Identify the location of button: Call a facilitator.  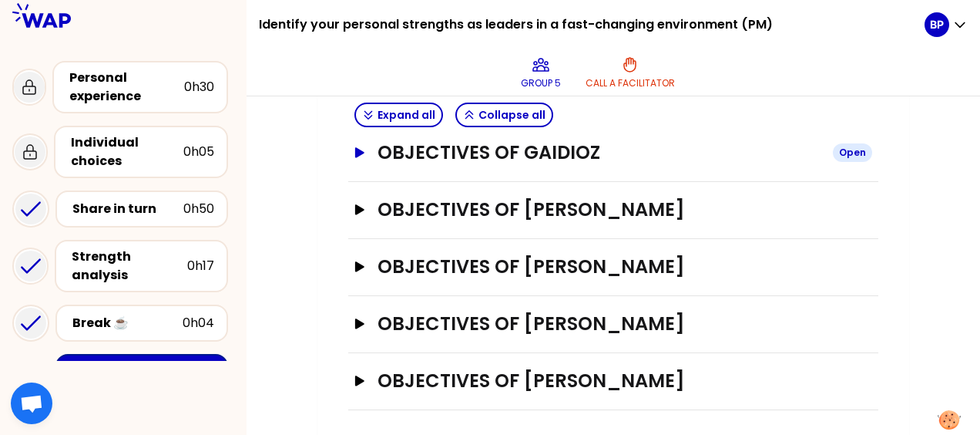
(630, 73).